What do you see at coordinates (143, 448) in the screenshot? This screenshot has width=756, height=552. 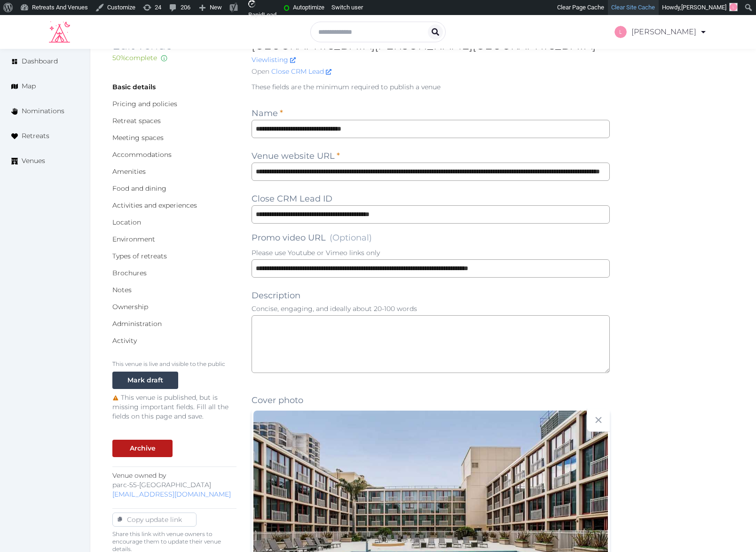 I see `button: Archive` at bounding box center [143, 448].